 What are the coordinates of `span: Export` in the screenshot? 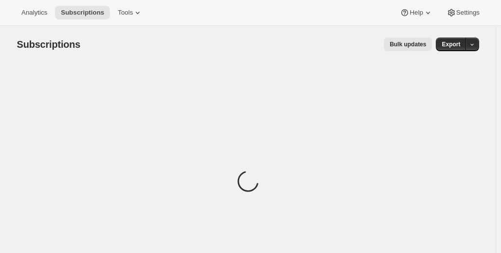 It's located at (451, 44).